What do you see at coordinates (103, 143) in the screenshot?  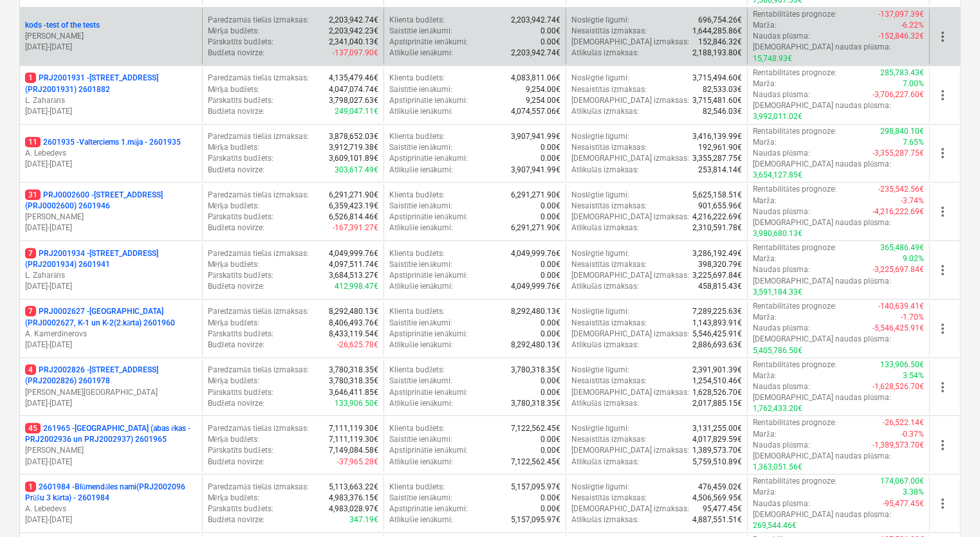 I see `p: 2601935 - Valterciems 1.māja - 2601935` at bounding box center [103, 143].